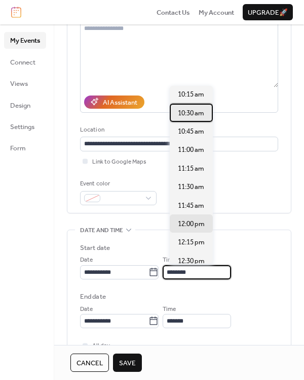 Image resolution: width=304 pixels, height=380 pixels. I want to click on span: 11:00 am, so click(191, 150).